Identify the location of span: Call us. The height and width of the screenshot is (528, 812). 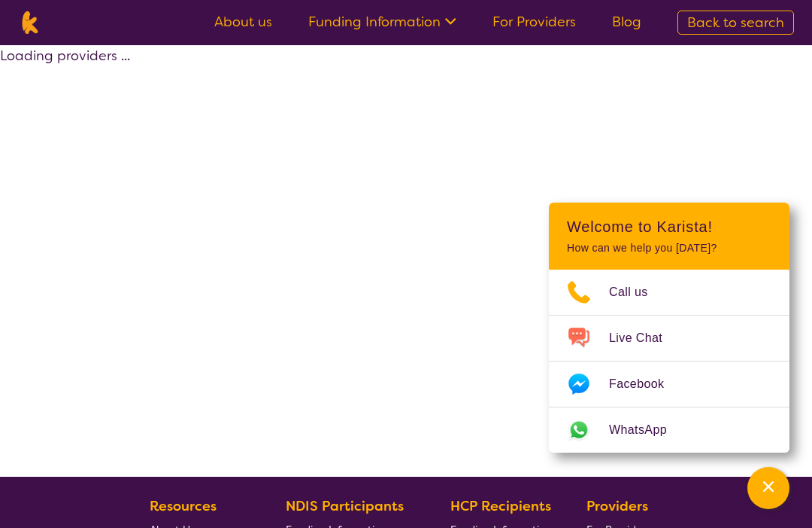
(637, 292).